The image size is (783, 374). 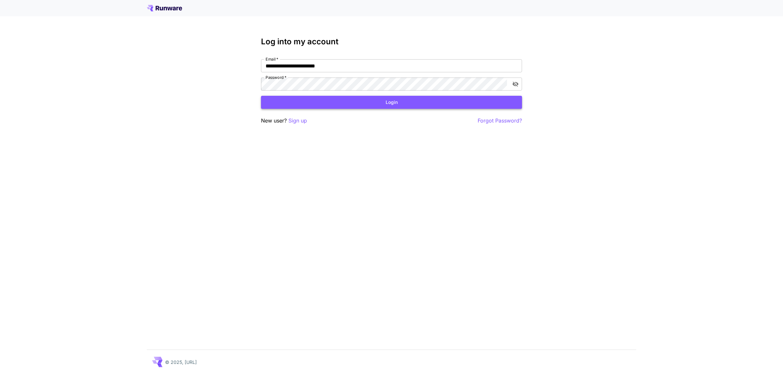 I want to click on p: Sign up, so click(x=297, y=121).